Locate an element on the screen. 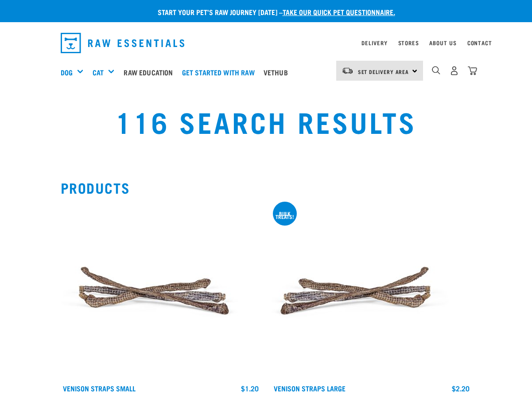  a: Get started with Raw is located at coordinates (221, 72).